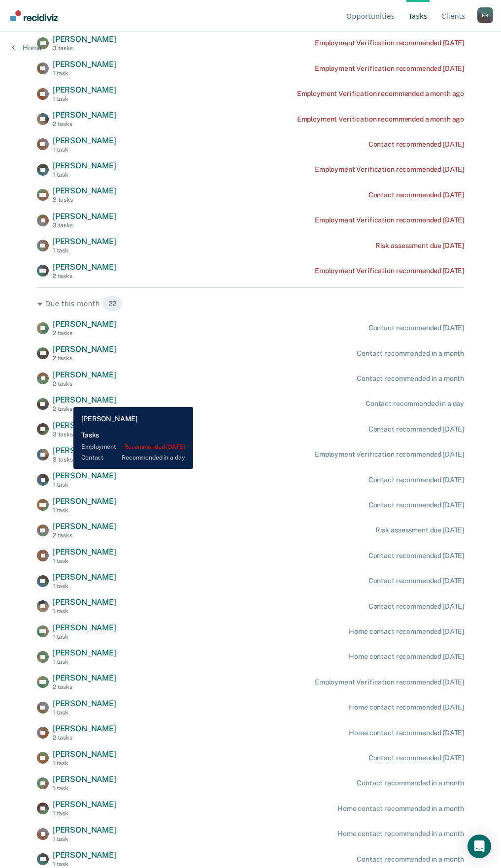  Describe the element at coordinates (380, 93) in the screenshot. I see `div: Employment Verification recommended a month ago` at that location.